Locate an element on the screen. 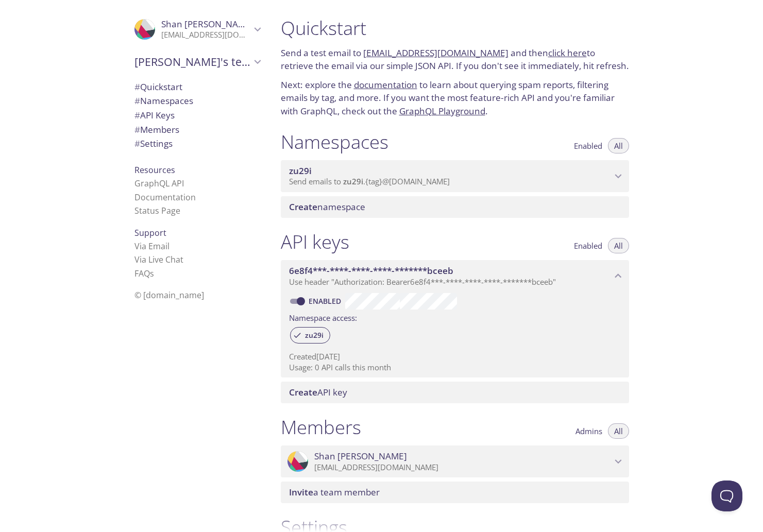 This screenshot has width=763, height=532. div: Invite a team member is located at coordinates (455, 492).